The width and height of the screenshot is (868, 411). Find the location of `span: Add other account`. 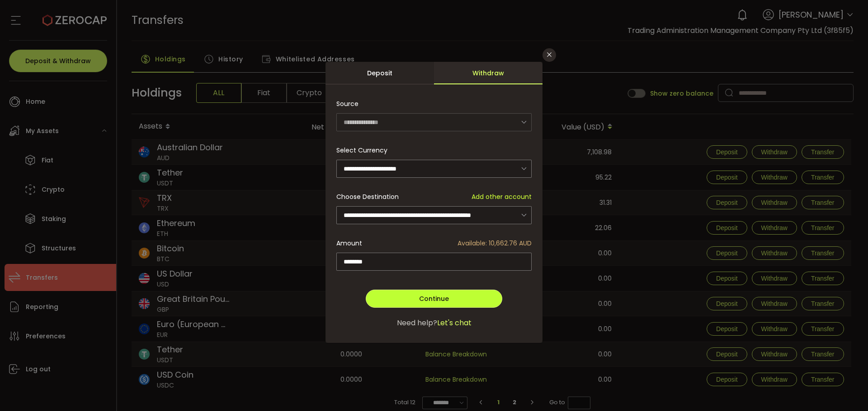

span: Add other account is located at coordinates (501, 197).